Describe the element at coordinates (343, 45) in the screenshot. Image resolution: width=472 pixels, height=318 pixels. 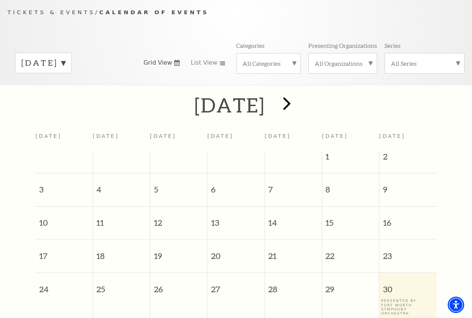
I see `p: Presenting Organizations` at that location.